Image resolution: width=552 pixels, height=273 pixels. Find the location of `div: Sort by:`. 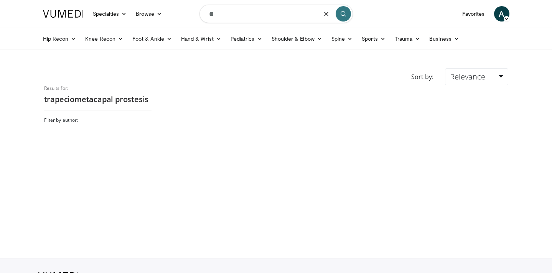

div: Sort by: is located at coordinates (422, 77).